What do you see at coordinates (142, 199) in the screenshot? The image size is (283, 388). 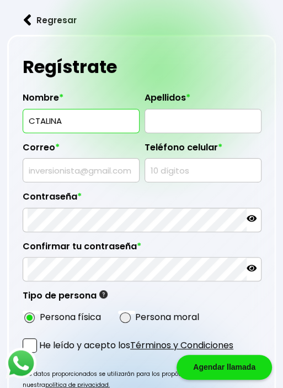 I see `label: Contraseña` at bounding box center [142, 199].